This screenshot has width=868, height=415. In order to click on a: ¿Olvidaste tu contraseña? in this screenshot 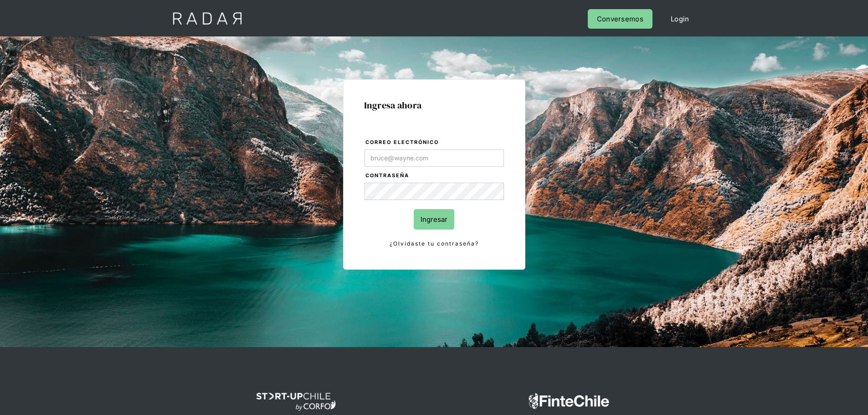, I will do `click(434, 243)`.